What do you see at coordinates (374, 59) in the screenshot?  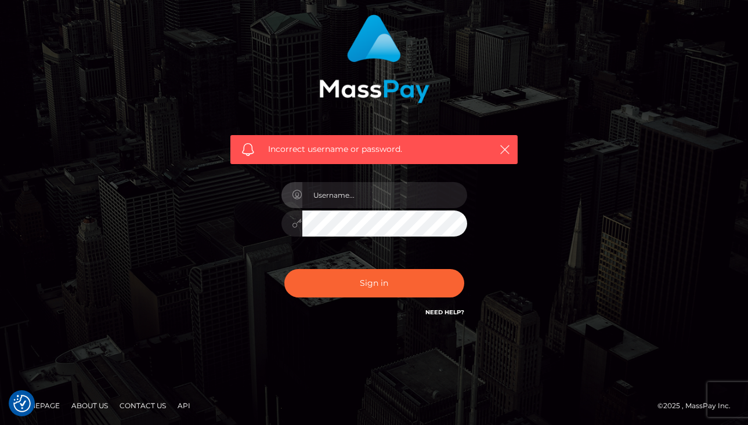 I see `img: MassPay Login` at bounding box center [374, 59].